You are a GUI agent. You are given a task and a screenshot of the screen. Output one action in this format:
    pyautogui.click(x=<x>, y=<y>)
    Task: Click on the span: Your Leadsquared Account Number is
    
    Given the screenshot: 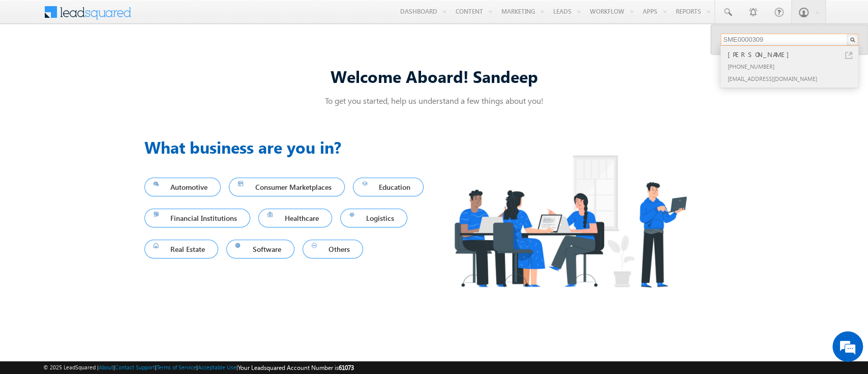 What is the action you would take?
    pyautogui.click(x=296, y=367)
    